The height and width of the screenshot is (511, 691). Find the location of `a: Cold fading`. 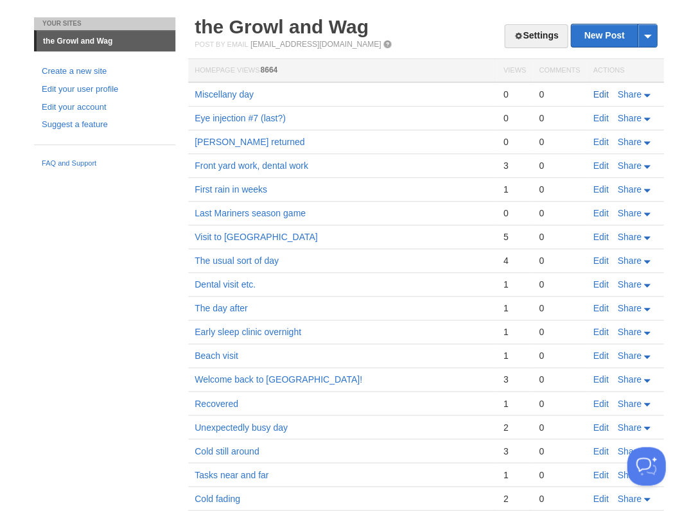

a: Cold fading is located at coordinates (217, 498).